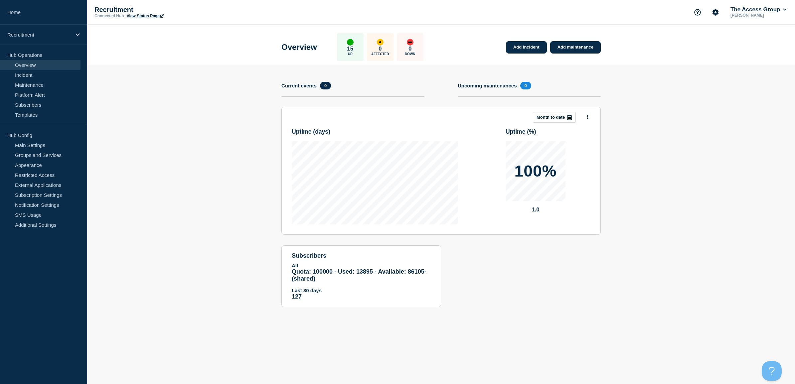 The width and height of the screenshot is (795, 384). What do you see at coordinates (361, 256) in the screenshot?
I see `h4: subscribers` at bounding box center [361, 256].